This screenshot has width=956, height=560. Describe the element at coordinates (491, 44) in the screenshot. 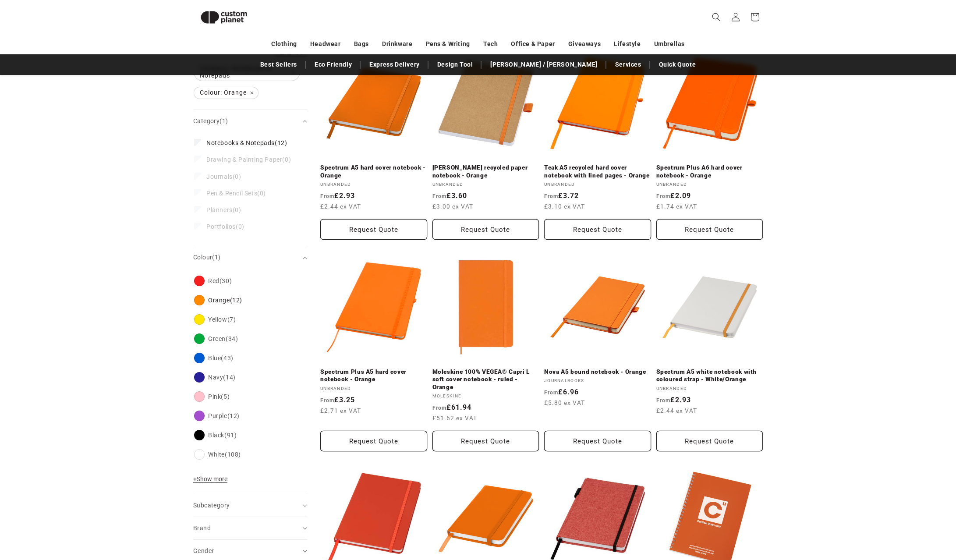

I see `a: Tech` at that location.